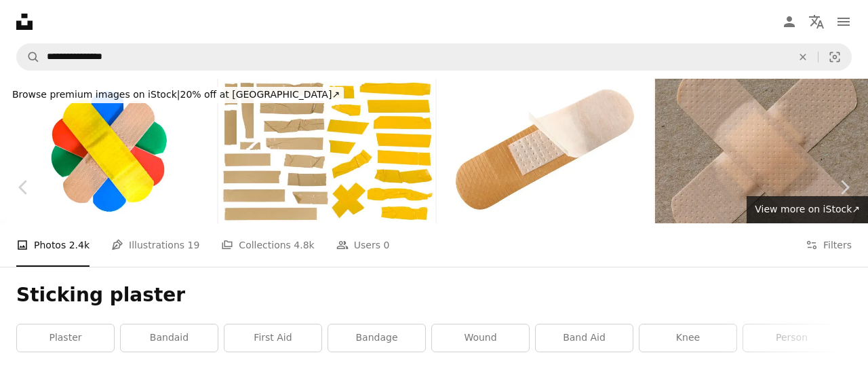 The image size is (868, 374). What do you see at coordinates (844, 21) in the screenshot?
I see `button: Menu` at bounding box center [844, 21].